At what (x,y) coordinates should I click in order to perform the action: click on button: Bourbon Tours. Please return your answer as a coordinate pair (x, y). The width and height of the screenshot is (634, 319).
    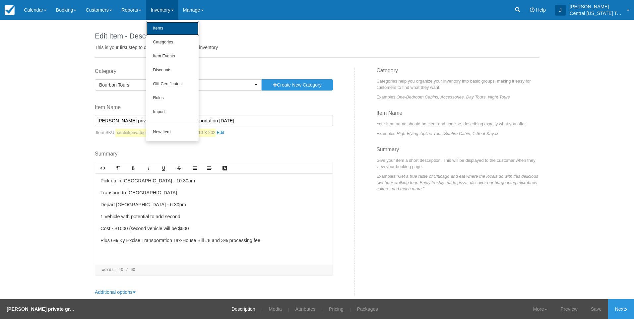
    Looking at the image, I should click on (178, 85).